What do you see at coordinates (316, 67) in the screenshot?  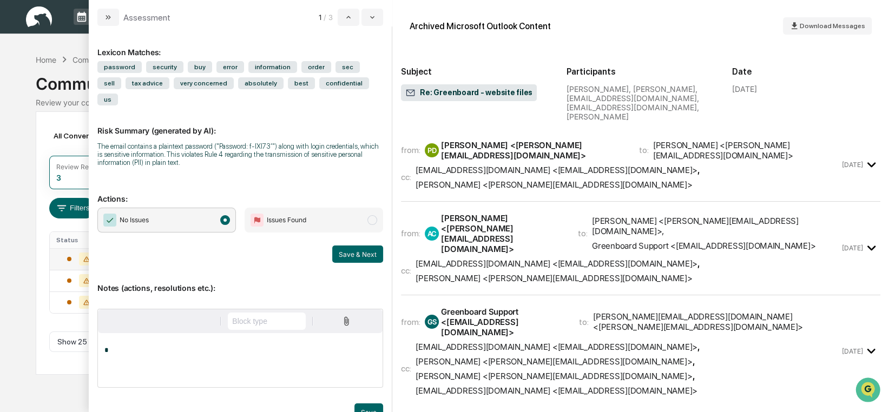 I see `span: order` at bounding box center [316, 67].